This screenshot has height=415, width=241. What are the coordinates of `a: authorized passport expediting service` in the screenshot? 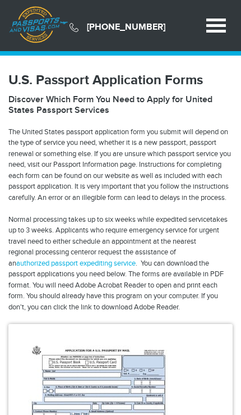 It's located at (76, 263).